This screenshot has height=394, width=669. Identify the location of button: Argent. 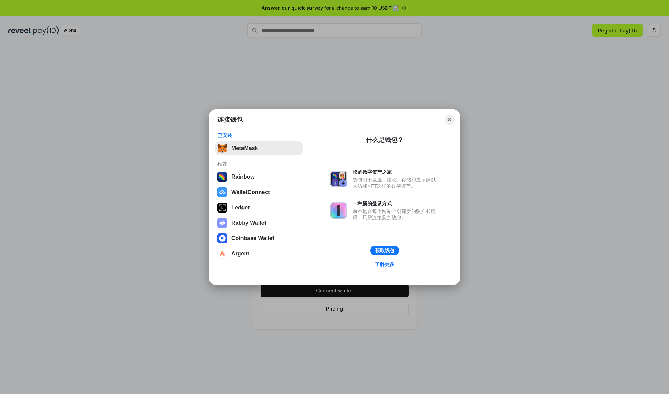
(259, 253).